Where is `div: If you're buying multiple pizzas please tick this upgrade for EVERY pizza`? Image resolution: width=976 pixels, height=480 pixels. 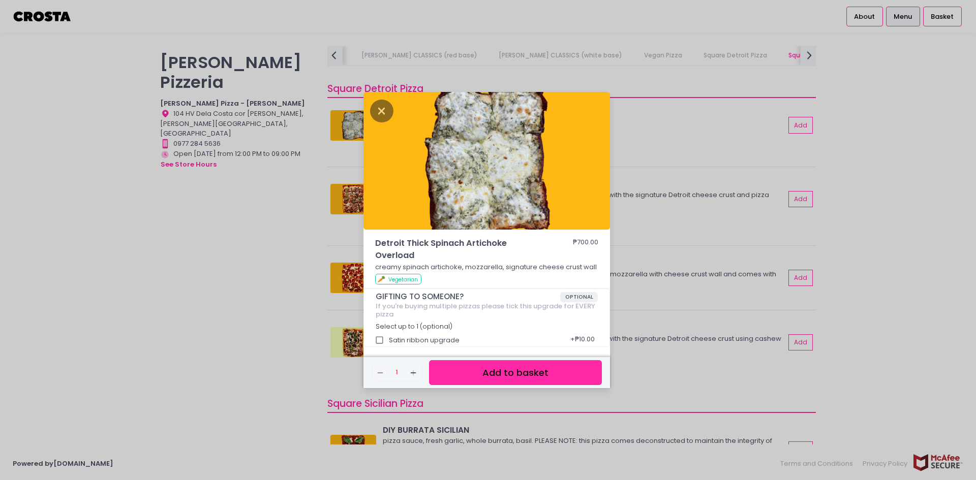
div: If you're buying multiple pizzas please tick this upgrade for EVERY pizza is located at coordinates (487, 310).